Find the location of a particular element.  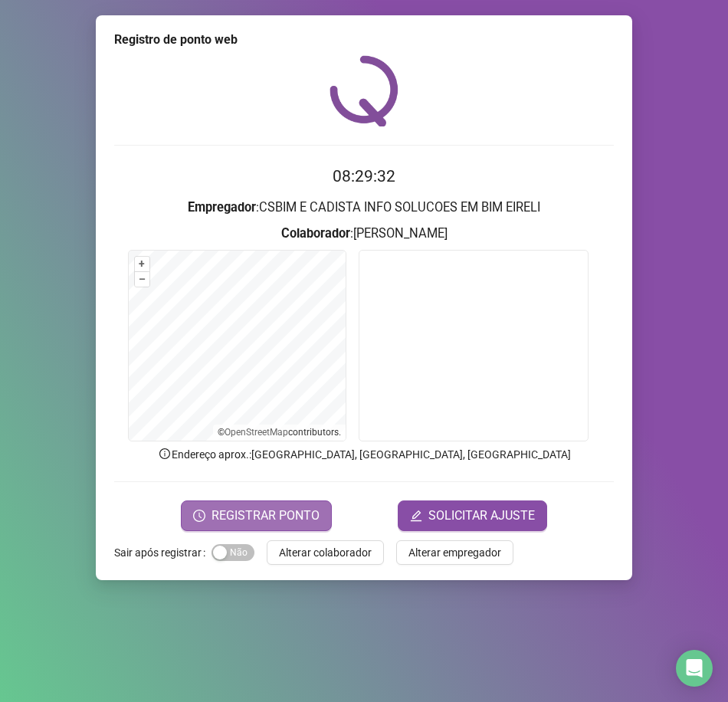

li: © contributors. is located at coordinates (279, 432).